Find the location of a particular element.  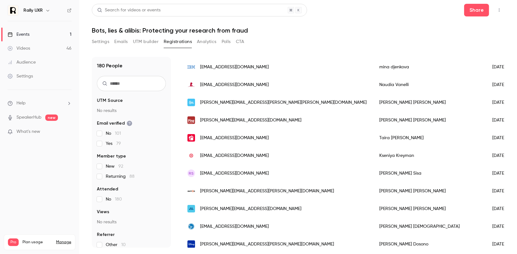

div: Naudia Vanelli is located at coordinates (429, 85).